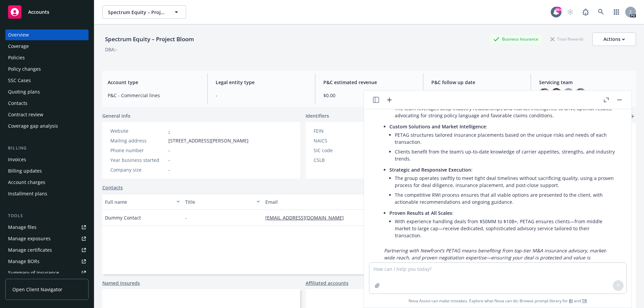  Describe the element at coordinates (47, 182) in the screenshot. I see `a: Account charges` at that location.